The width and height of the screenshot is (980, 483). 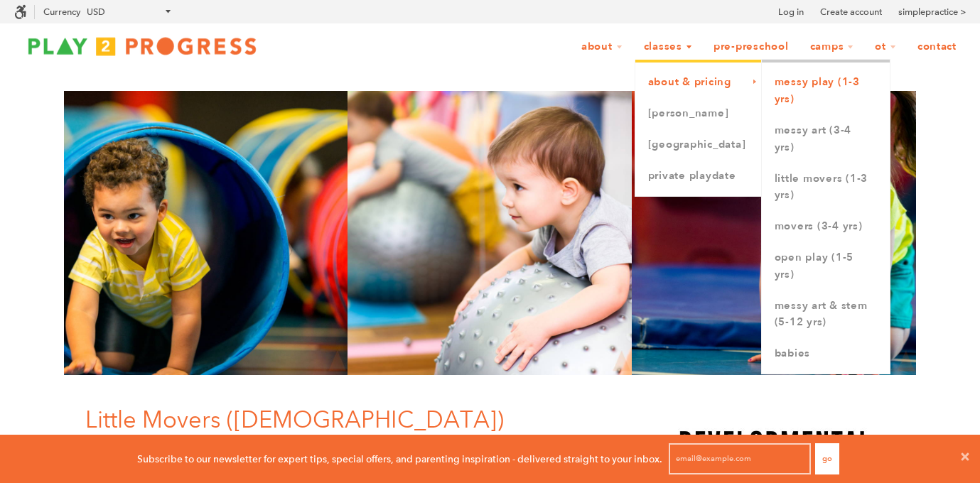 What do you see at coordinates (698, 176) in the screenshot?
I see `a: Private Playdate` at bounding box center [698, 176].